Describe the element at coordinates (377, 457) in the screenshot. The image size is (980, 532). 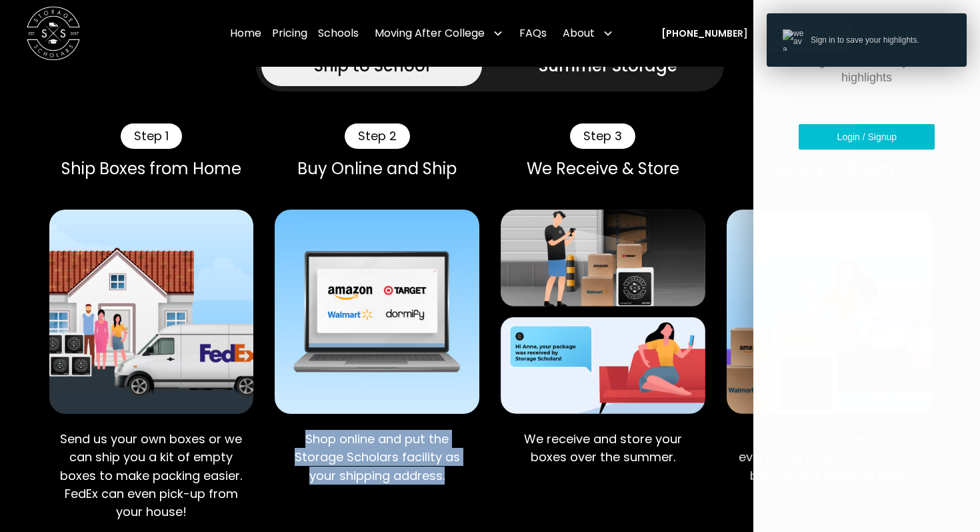
I see `p: Shop online and put the Storage Scholars facility as your shipping address.` at that location.